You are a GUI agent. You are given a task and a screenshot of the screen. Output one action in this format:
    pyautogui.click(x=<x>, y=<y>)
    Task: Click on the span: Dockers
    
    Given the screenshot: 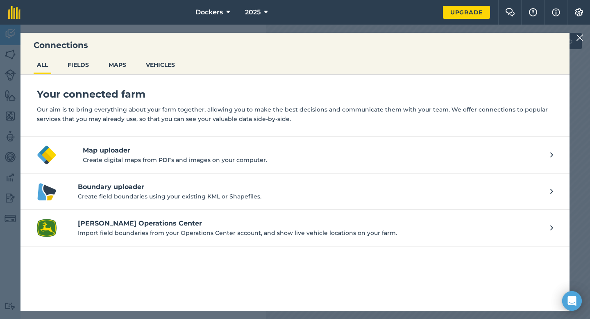 What is the action you would take?
    pyautogui.click(x=209, y=12)
    